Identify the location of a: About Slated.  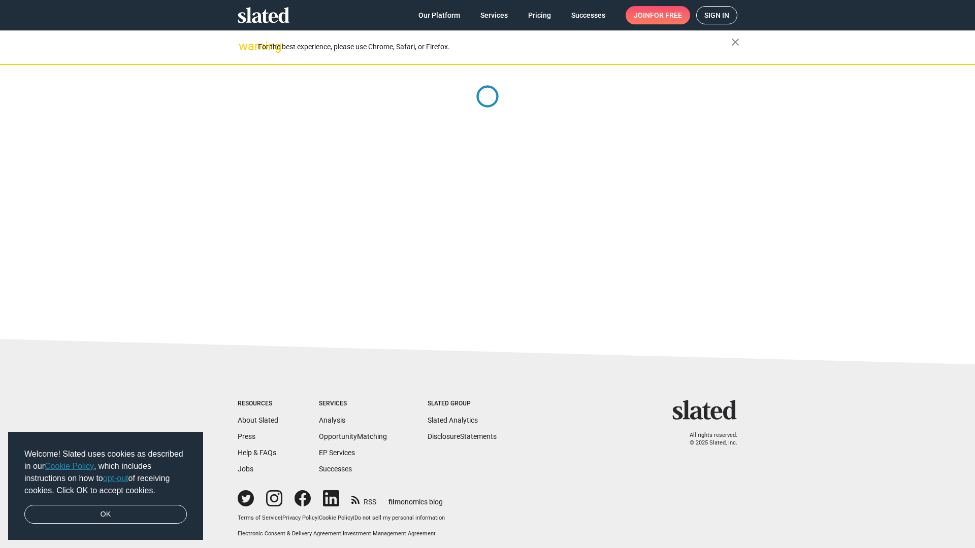
(258, 421).